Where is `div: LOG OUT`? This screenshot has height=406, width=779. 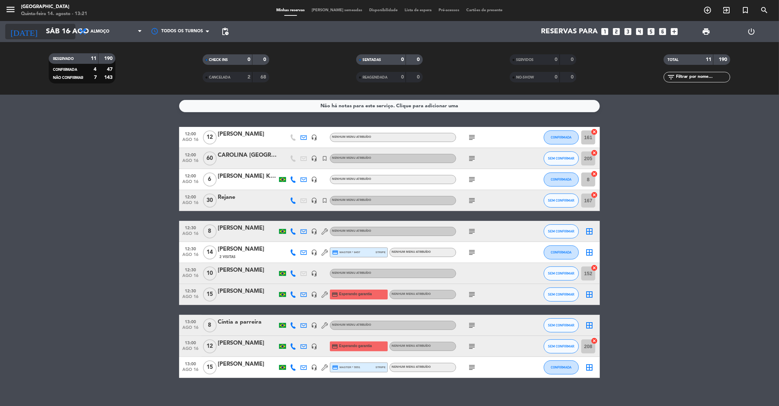
div: LOG OUT is located at coordinates (751, 32).